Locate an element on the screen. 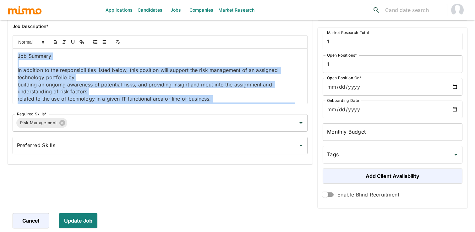 This screenshot has height=232, width=475. span: Enable Blind Recruitment is located at coordinates (368, 194).